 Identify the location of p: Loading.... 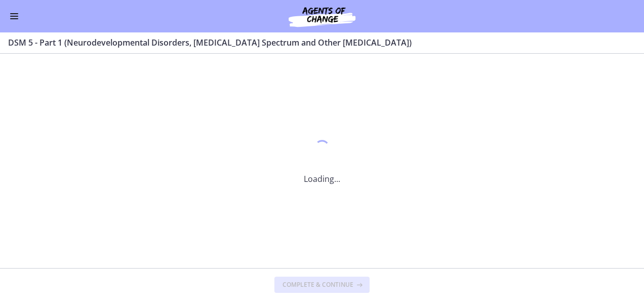
(322, 179).